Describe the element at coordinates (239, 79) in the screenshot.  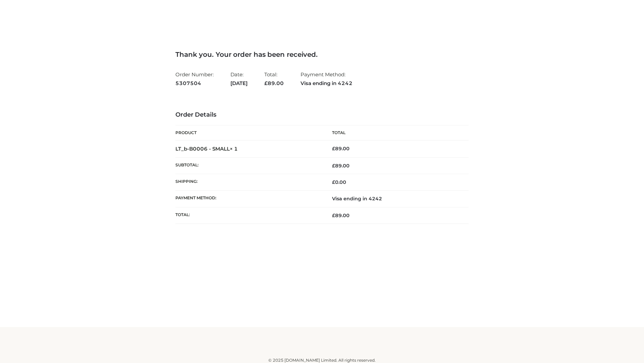
I see `li: Date:` at that location.